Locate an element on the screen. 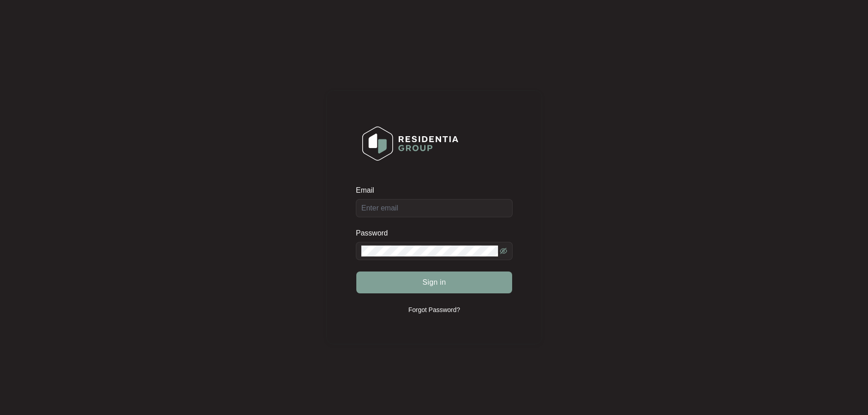 The image size is (868, 415). label: Password is located at coordinates (375, 234).